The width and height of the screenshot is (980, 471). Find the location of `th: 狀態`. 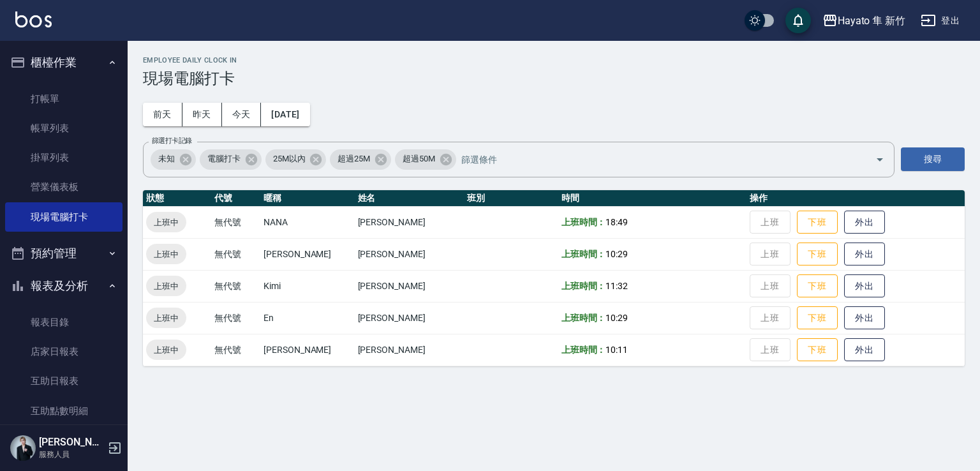

th: 狀態 is located at coordinates (177, 198).